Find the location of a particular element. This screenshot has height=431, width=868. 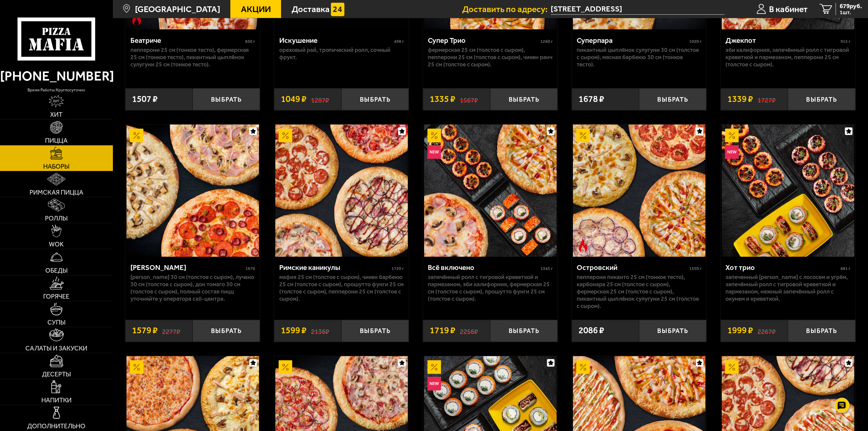

img: Всё включено is located at coordinates (490, 191).